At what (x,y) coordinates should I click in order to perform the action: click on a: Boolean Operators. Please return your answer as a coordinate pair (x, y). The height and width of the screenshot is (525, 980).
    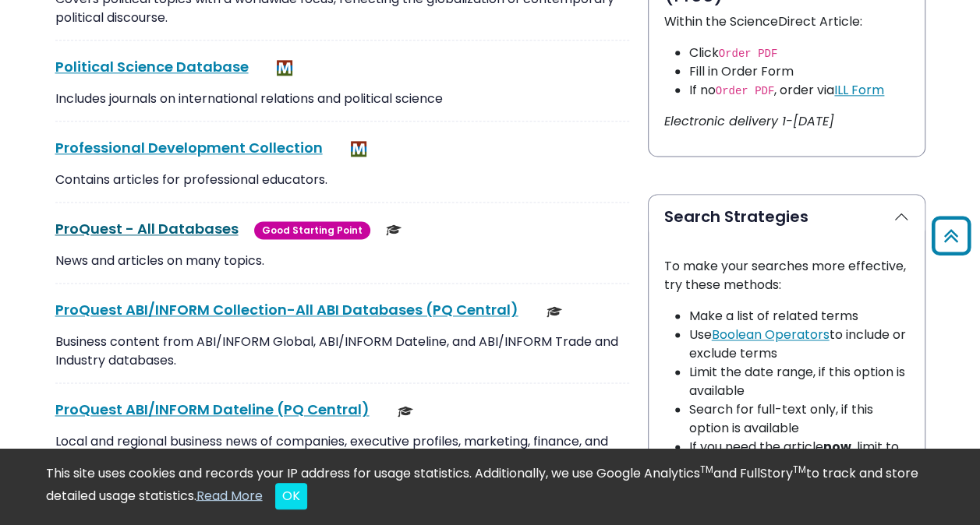
    Looking at the image, I should click on (770, 334).